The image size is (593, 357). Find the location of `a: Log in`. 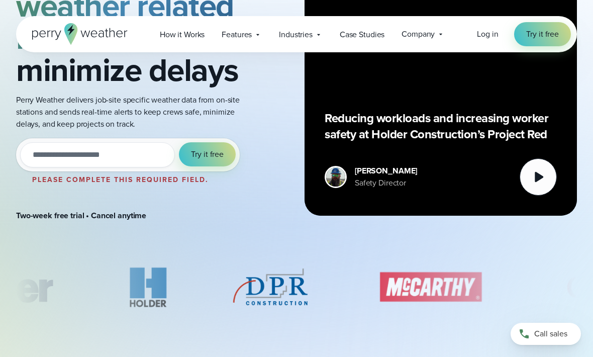

a: Log in is located at coordinates (488, 34).